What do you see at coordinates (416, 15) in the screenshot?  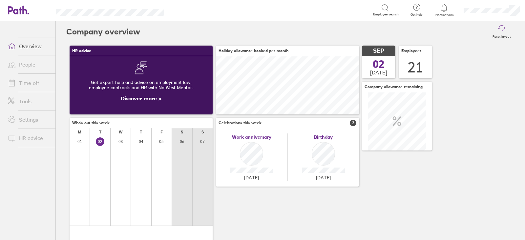 I see `span: Get help` at bounding box center [416, 15].